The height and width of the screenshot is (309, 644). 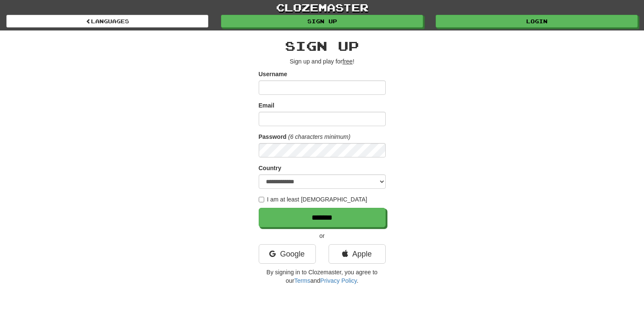 I want to click on label: Email, so click(x=266, y=106).